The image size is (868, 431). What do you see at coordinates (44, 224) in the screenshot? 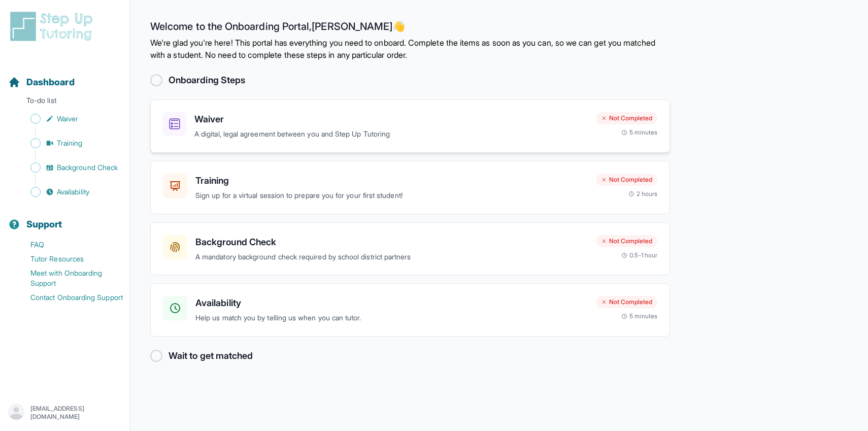
I see `span: Support` at bounding box center [44, 224].